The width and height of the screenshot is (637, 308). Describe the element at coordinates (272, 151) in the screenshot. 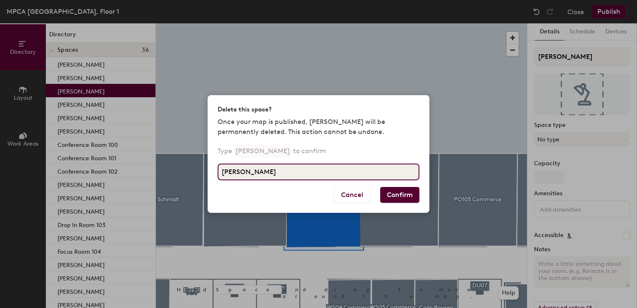

I see `p: Type to confirm` at that location.